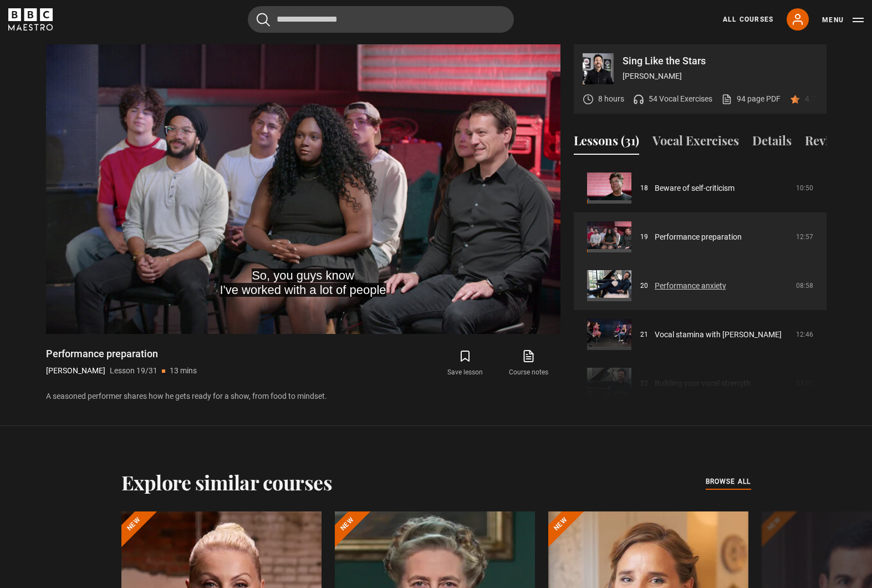  I want to click on button: Save lesson, so click(466, 364).